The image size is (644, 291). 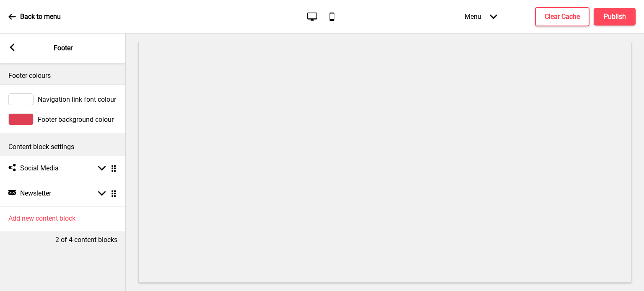 What do you see at coordinates (34, 17) in the screenshot?
I see `a: Back to menu` at bounding box center [34, 17].